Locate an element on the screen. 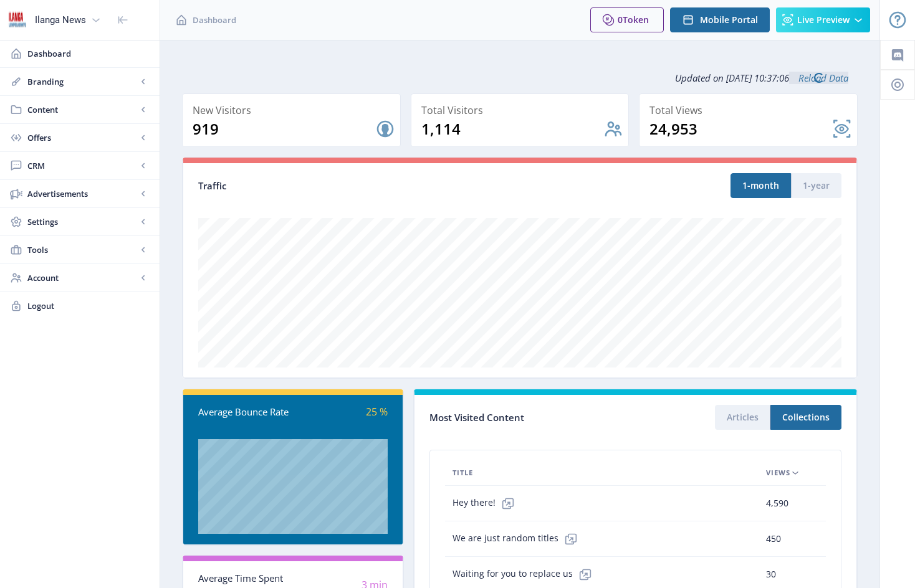 The height and width of the screenshot is (588, 915). span: Advertisements is located at coordinates (82, 194).